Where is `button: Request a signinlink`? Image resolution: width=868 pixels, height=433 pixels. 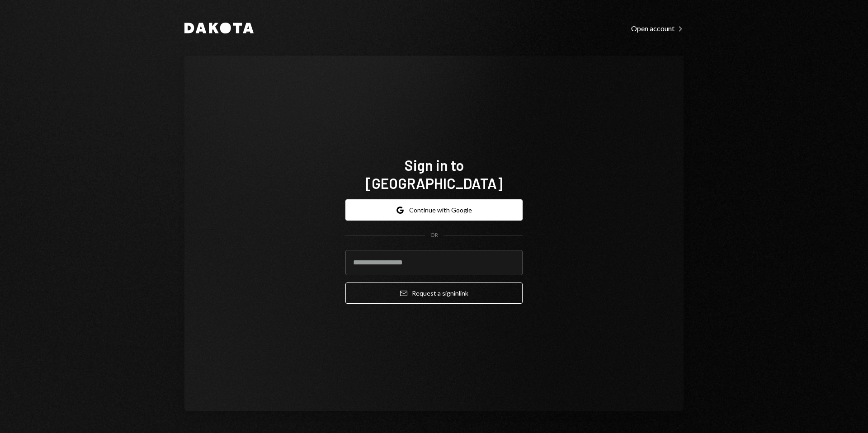
button: Request a signinlink is located at coordinates (434, 293).